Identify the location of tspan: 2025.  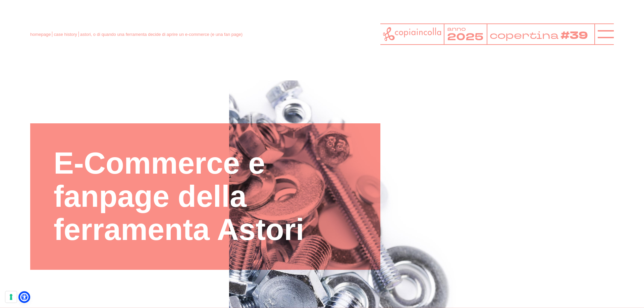
(465, 37).